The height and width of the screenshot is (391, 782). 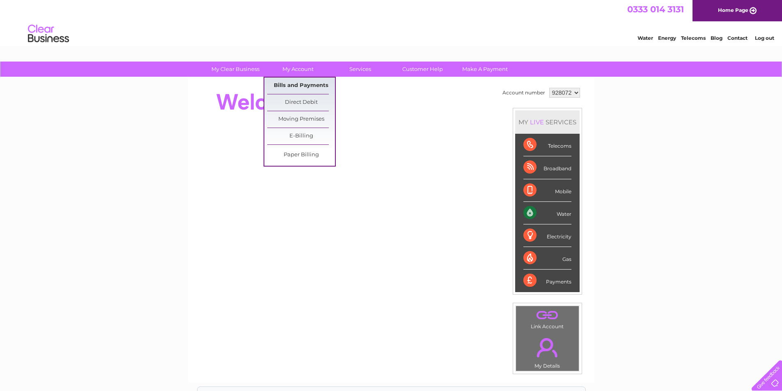 What do you see at coordinates (764, 38) in the screenshot?
I see `a: Log out` at bounding box center [764, 38].